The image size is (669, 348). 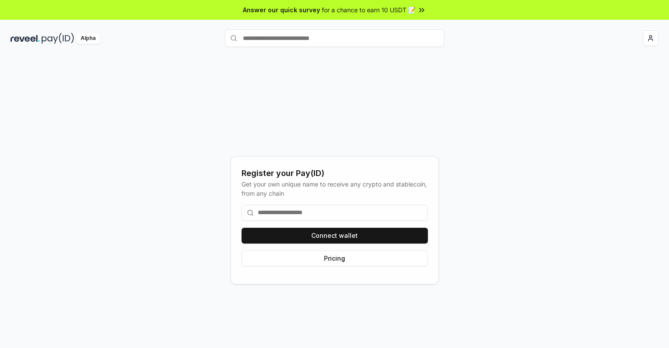 I want to click on img: pay_id, so click(x=58, y=38).